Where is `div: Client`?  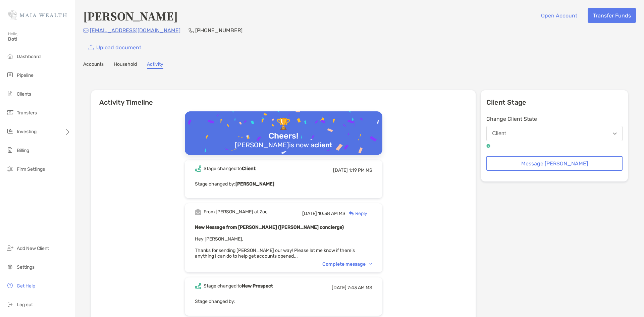 div: Client is located at coordinates (499, 134).